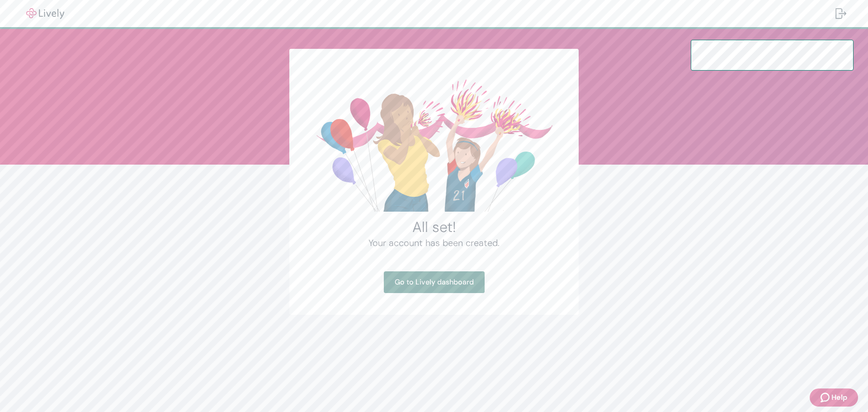 The image size is (868, 412). Describe the element at coordinates (434, 227) in the screenshot. I see `h2: All set!` at that location.